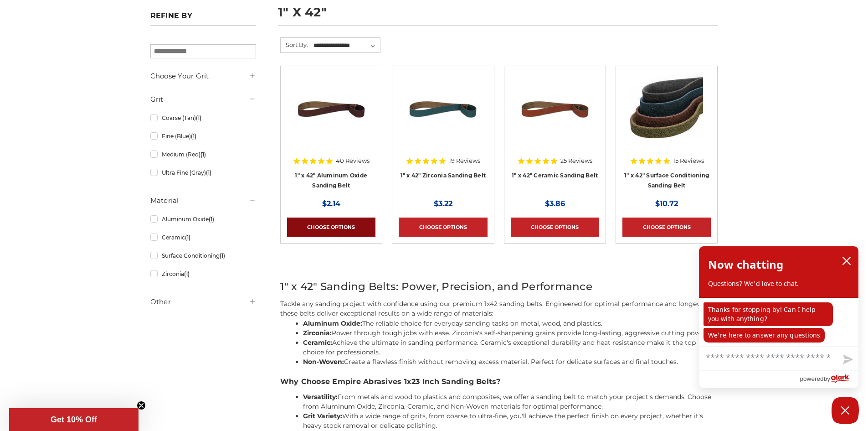 The height and width of the screenshot is (431, 868). Describe the element at coordinates (203, 273) in the screenshot. I see `a: Zirconia` at that location.